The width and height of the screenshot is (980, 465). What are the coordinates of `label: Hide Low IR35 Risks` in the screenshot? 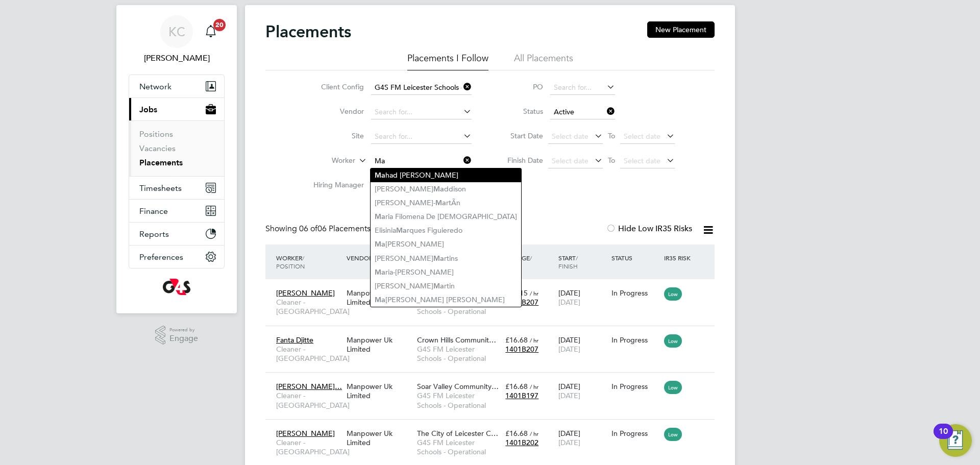 It's located at (649, 228).